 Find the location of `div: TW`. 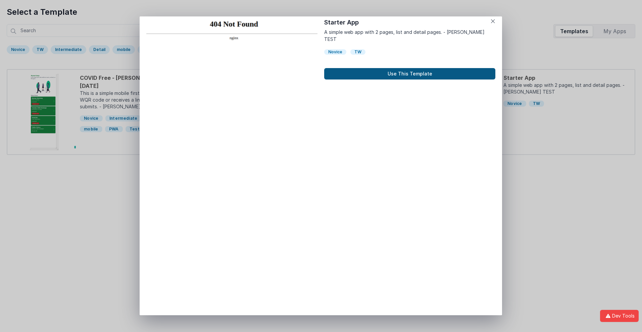

div: TW is located at coordinates (358, 52).